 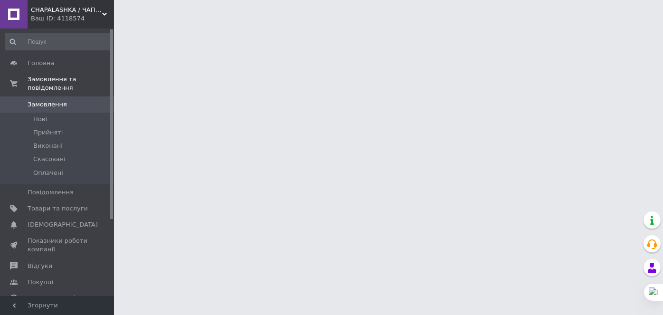 I want to click on span: Показники роботи компанії, so click(x=57, y=245).